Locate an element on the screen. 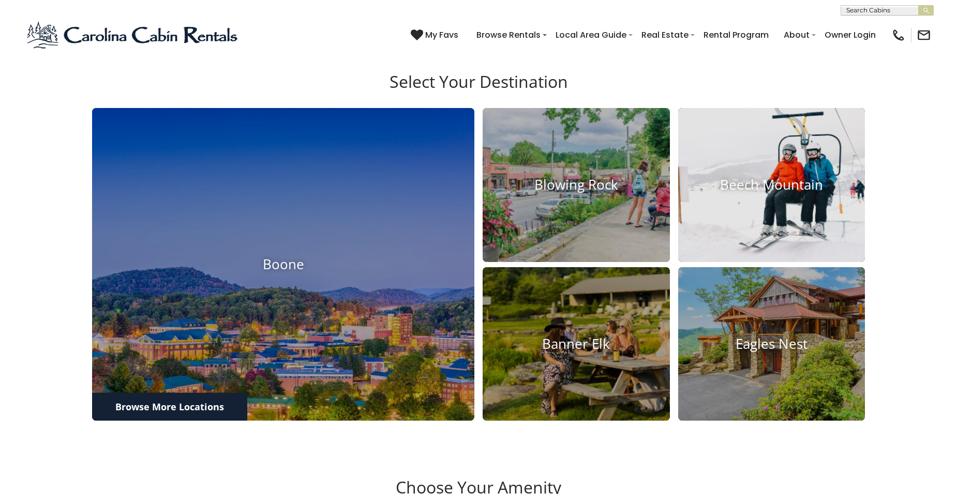 The width and height of the screenshot is (957, 494). h4: Boone is located at coordinates (283, 264).